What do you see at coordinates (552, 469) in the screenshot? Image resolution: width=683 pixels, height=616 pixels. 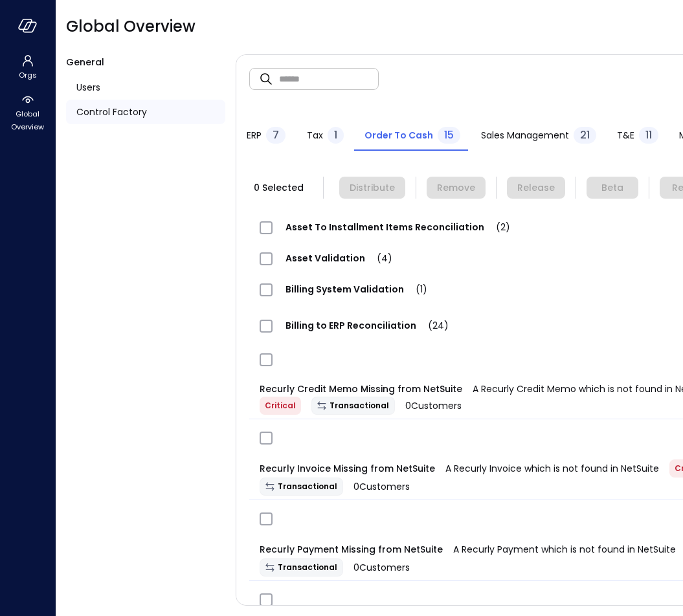 I see `span: A Recurly Invoice which is not found in NetSuite` at bounding box center [552, 469].